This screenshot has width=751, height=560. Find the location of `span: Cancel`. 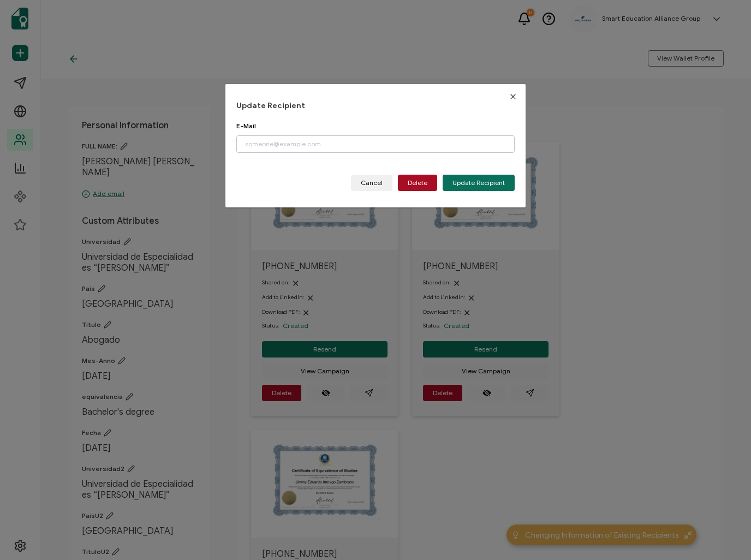

span: Cancel is located at coordinates (372, 183).